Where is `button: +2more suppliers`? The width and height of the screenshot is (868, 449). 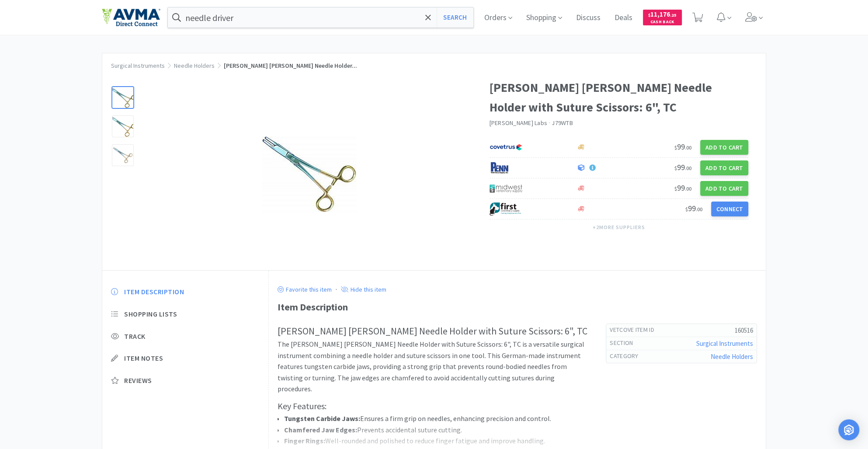
button: +2more suppliers is located at coordinates (618, 227).